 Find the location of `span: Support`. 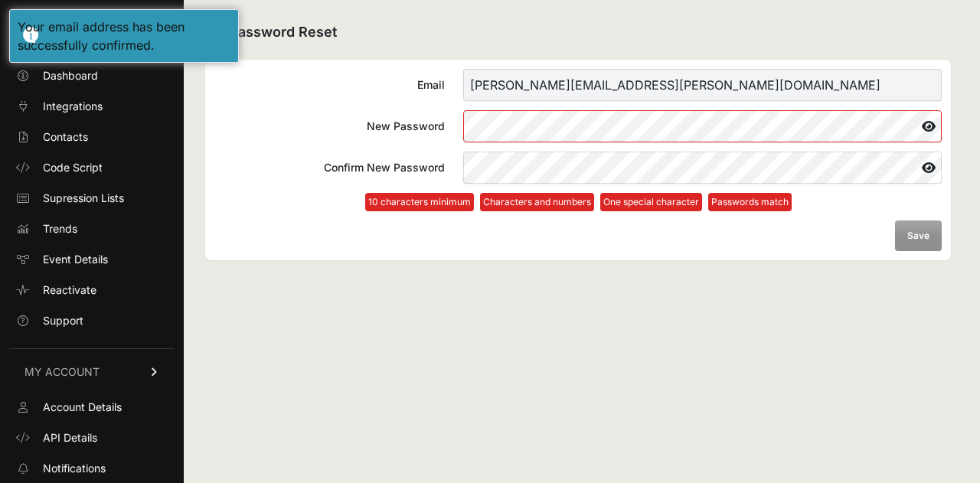

span: Support is located at coordinates (62, 321).